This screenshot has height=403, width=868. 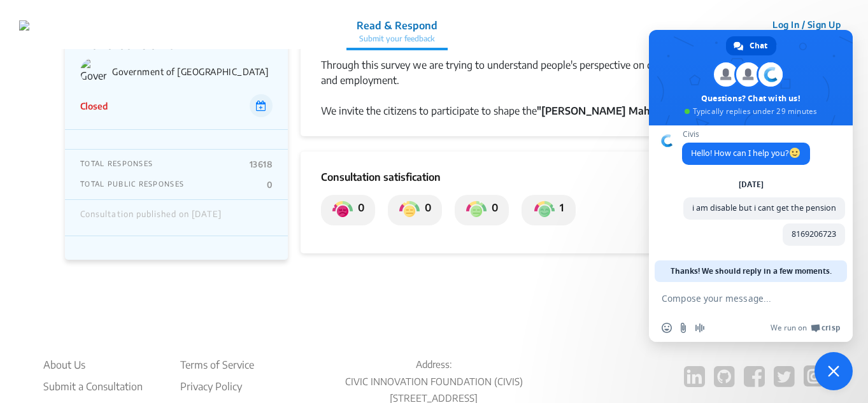 What do you see at coordinates (750, 271) in the screenshot?
I see `span: Thanks! We should reply in a few moments.` at bounding box center [750, 271].